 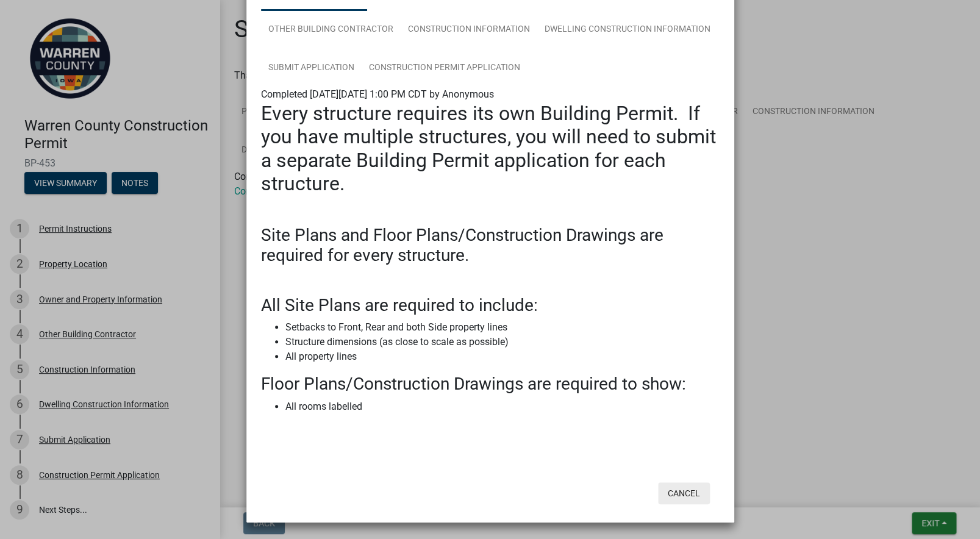 I want to click on li: Structure dimensions (as close to scale as possible), so click(x=503, y=342).